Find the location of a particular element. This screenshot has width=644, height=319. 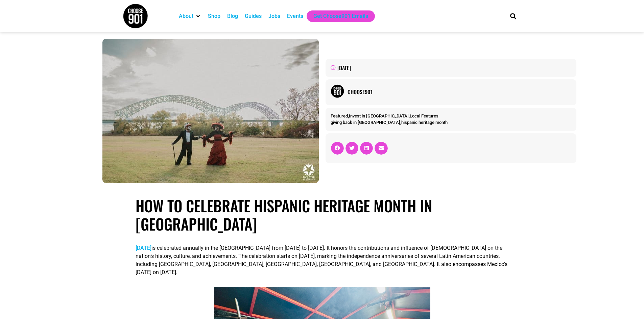

a: hispanic heritage month is located at coordinates (424, 122).